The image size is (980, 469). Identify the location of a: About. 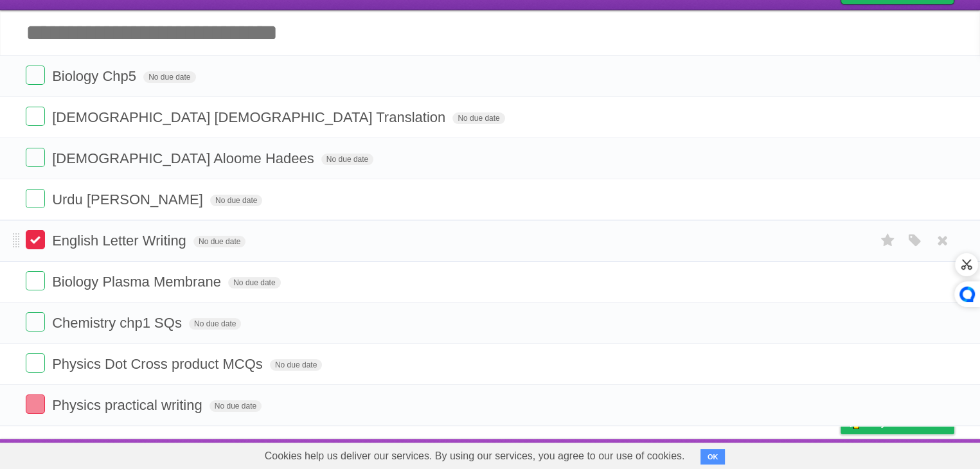
(683, 454).